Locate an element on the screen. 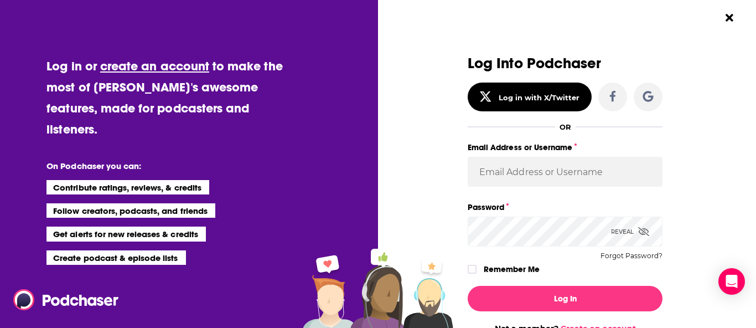 Image resolution: width=756 pixels, height=328 pixels. li: Follow creators, podcasts, and friends is located at coordinates (131, 210).